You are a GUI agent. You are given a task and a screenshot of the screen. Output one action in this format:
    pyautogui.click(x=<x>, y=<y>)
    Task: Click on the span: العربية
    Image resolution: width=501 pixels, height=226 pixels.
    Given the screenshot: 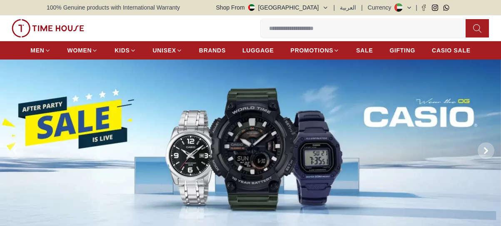 What is the action you would take?
    pyautogui.click(x=348, y=7)
    